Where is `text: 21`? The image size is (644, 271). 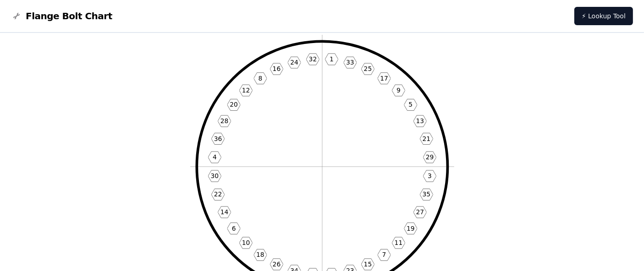 text: 21 is located at coordinates (427, 139).